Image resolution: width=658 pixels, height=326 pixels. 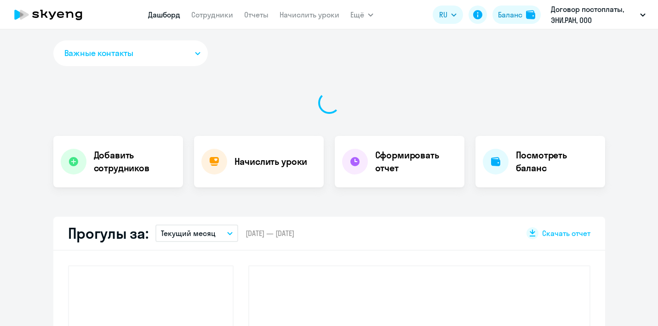 What do you see at coordinates (557, 162) in the screenshot?
I see `h4: Посмотреть баланс` at bounding box center [557, 162].